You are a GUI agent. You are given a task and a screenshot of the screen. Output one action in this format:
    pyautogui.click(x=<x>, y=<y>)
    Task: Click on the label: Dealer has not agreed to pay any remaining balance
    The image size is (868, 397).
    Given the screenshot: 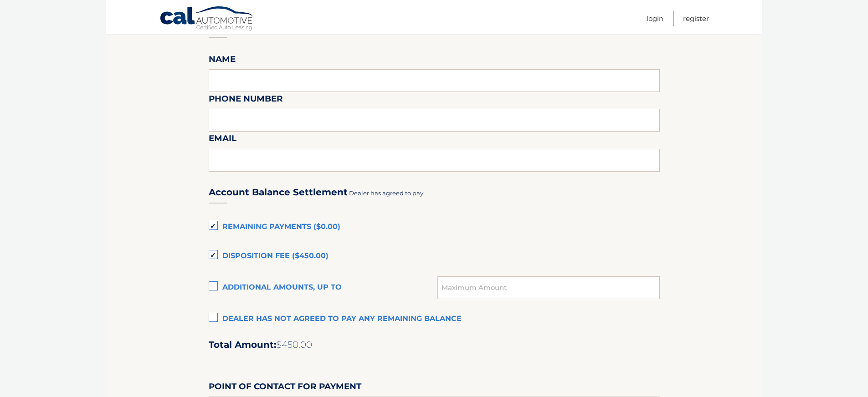 What is the action you would take?
    pyautogui.click(x=434, y=320)
    